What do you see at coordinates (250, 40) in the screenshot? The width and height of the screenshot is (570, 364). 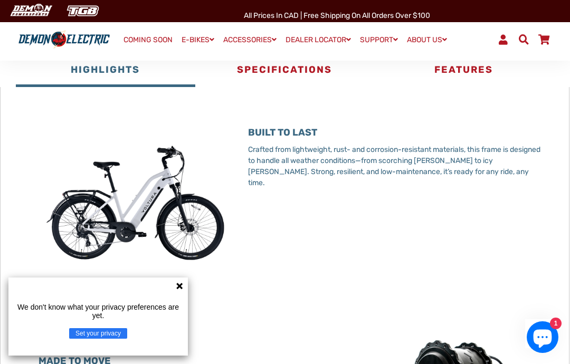 I see `a: ACCESSORIES` at bounding box center [250, 40].